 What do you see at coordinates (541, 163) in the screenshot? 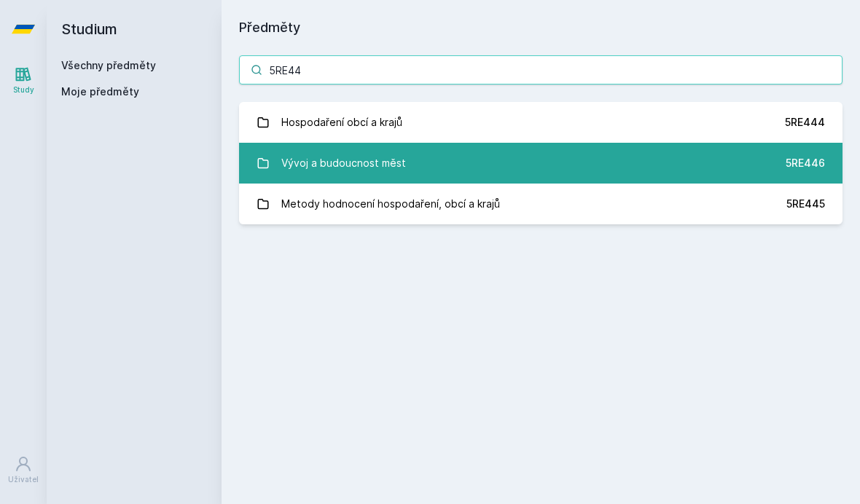
I see `a: Vývoj a budoucnost měst 5RE446` at bounding box center [541, 163].